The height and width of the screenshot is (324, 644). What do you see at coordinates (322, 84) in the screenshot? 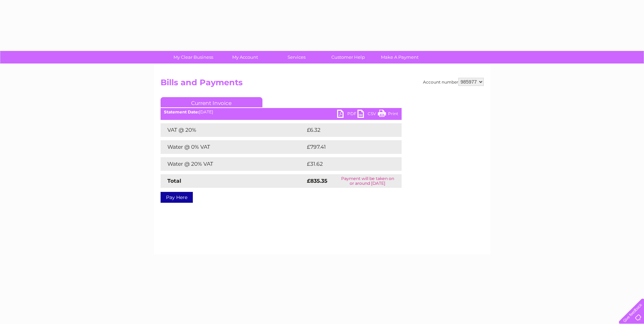
I see `h2: Bills and Payments` at bounding box center [322, 84].